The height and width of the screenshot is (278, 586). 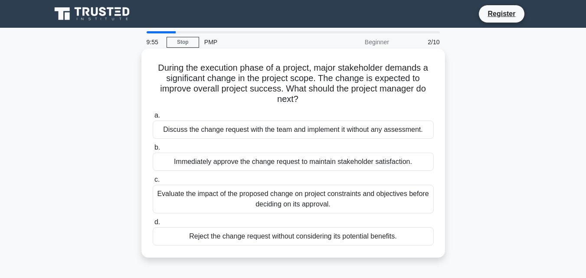 I want to click on a: Register, so click(x=501, y=13).